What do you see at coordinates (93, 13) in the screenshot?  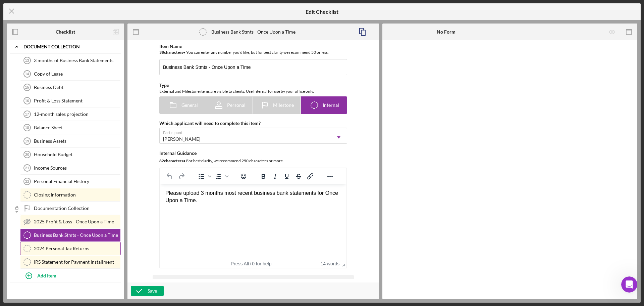 I see `body: Rich Text Area. Press ALT-0 for help.` at bounding box center [93, 13].